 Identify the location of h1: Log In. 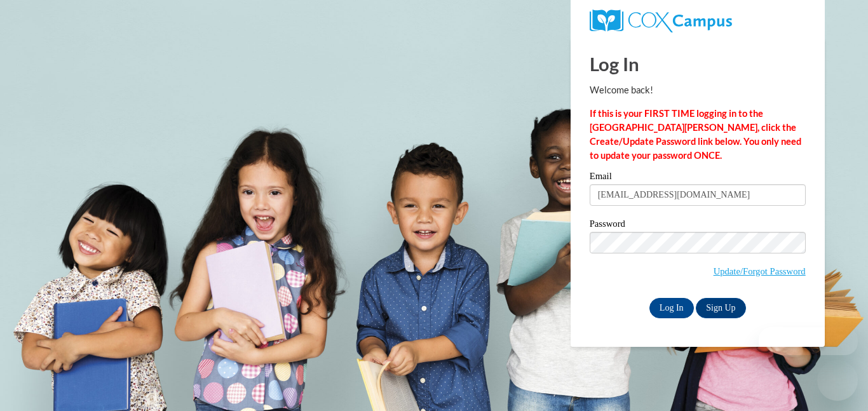
(697, 64).